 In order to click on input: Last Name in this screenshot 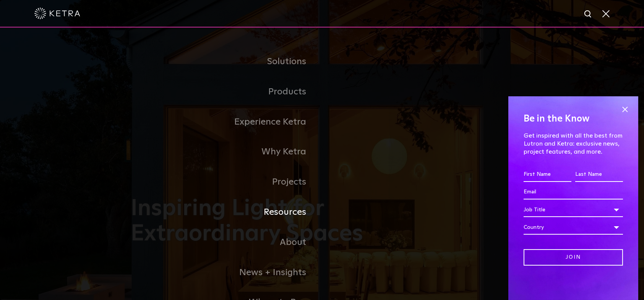, I will do `click(599, 175)`.